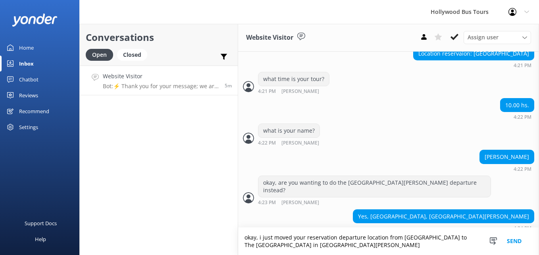  What do you see at coordinates (159, 80) in the screenshot?
I see `a: Website VisitorBot:⚡ Thank you for your message; we are connecting you to a team member who will ...` at bounding box center [159, 80].